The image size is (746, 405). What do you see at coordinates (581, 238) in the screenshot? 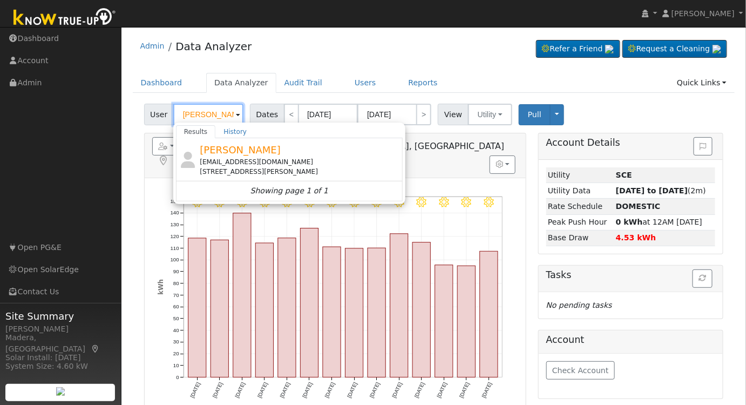
I see `td: Base Draw` at bounding box center [581, 238].